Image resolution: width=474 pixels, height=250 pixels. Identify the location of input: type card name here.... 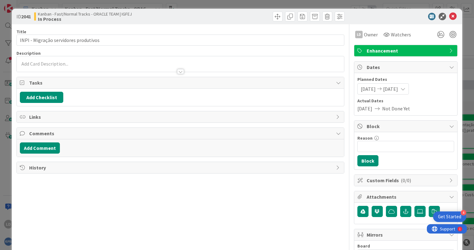
(180, 40).